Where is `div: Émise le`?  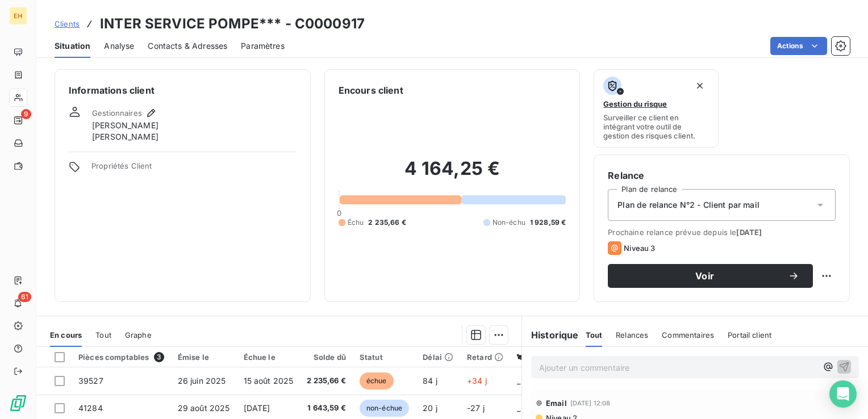
div: Émise le is located at coordinates (204, 357).